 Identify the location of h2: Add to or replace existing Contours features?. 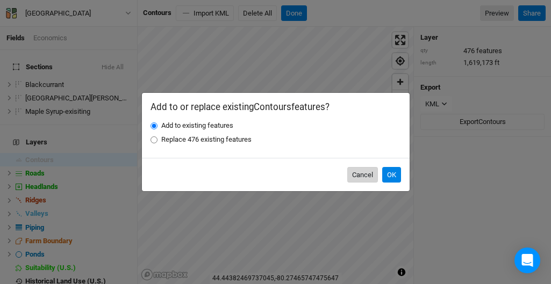
(276, 107).